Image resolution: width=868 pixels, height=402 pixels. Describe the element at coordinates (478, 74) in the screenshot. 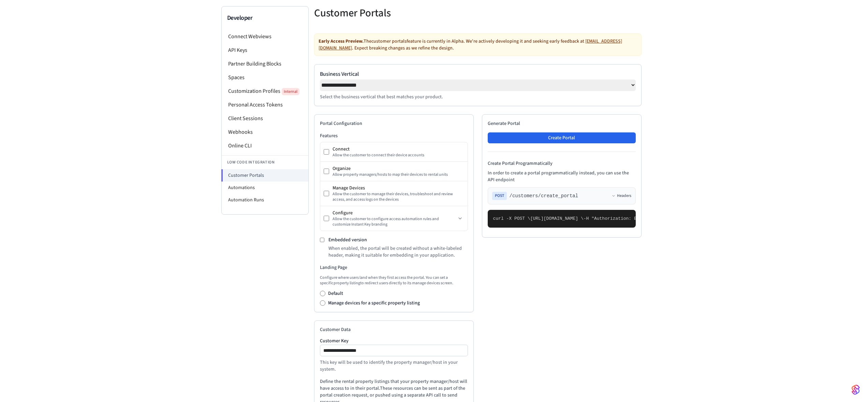

I see `label: Business Vertical` at that location.